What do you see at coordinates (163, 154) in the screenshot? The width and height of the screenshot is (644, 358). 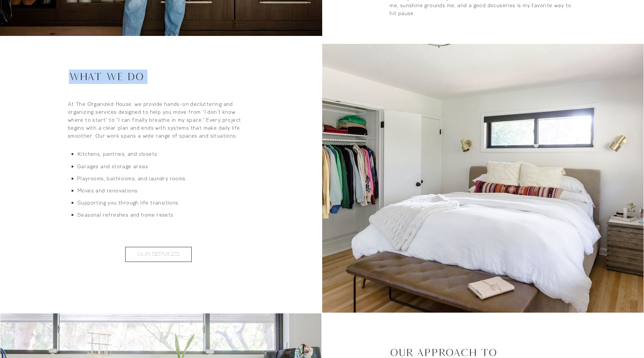 I see `p: Kitchens, pantries, and closets` at bounding box center [163, 154].